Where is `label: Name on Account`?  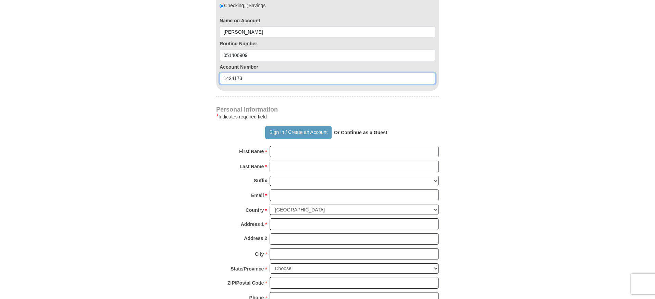 label: Name on Account is located at coordinates (328, 21).